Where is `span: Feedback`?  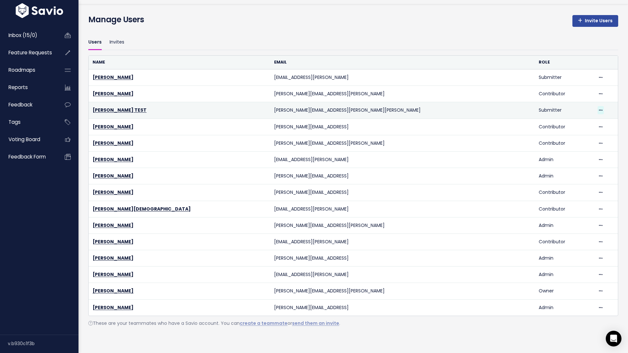
span: Feedback is located at coordinates (20, 104).